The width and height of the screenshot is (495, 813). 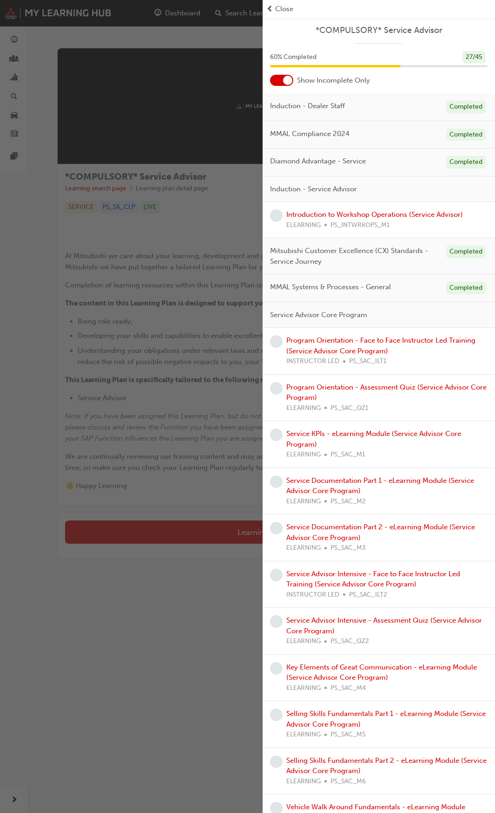 What do you see at coordinates (380, 532) in the screenshot?
I see `a: Service Documentation Part 2 - eLearning Module (Service Advisor Core Program)` at bounding box center [380, 532].